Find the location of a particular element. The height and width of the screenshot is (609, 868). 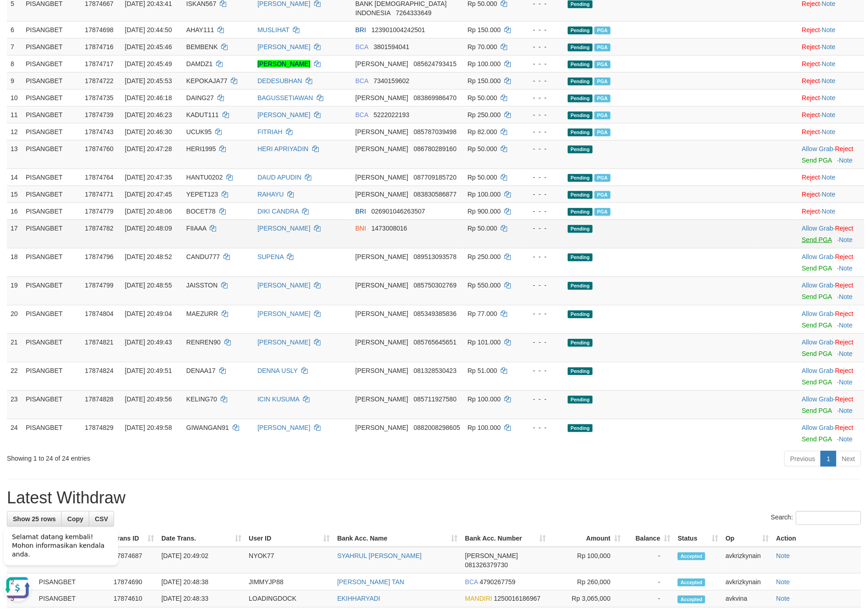

span: KEPOKAJA77 is located at coordinates (207, 81).